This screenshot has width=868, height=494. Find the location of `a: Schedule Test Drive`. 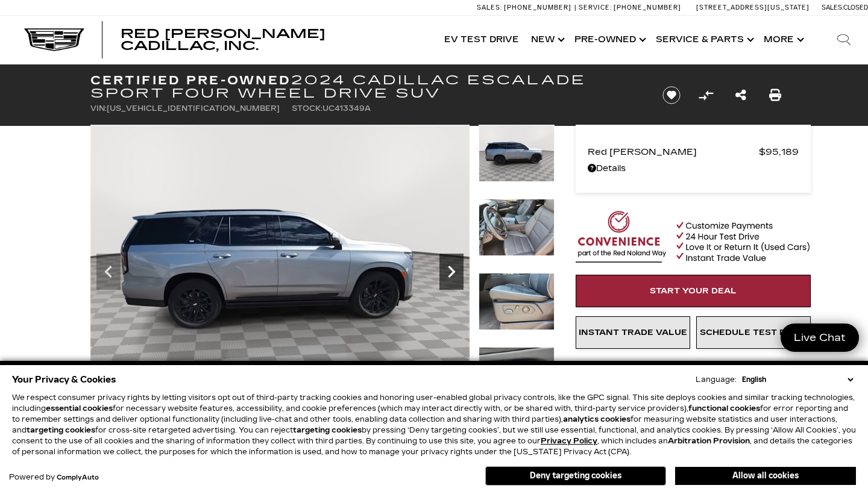

a: Schedule Test Drive is located at coordinates (754, 333).